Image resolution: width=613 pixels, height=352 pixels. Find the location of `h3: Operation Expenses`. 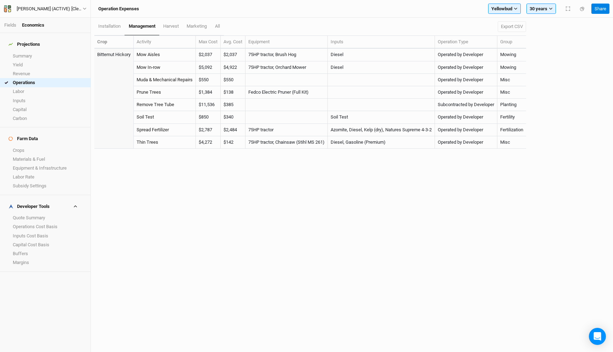

h3: Operation Expenses is located at coordinates (119, 9).